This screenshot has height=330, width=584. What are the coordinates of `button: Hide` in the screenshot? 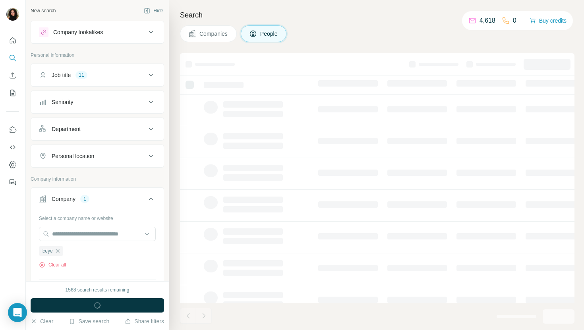 It's located at (153, 11).